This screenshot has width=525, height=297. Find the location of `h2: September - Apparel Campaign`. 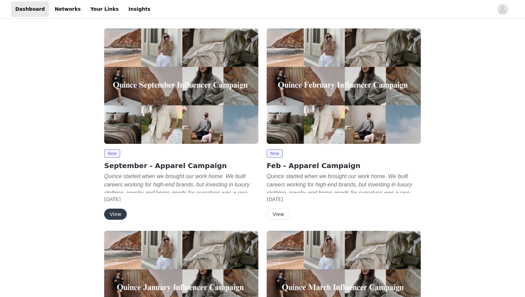

h2: September - Apparel Campaign is located at coordinates (181, 166).